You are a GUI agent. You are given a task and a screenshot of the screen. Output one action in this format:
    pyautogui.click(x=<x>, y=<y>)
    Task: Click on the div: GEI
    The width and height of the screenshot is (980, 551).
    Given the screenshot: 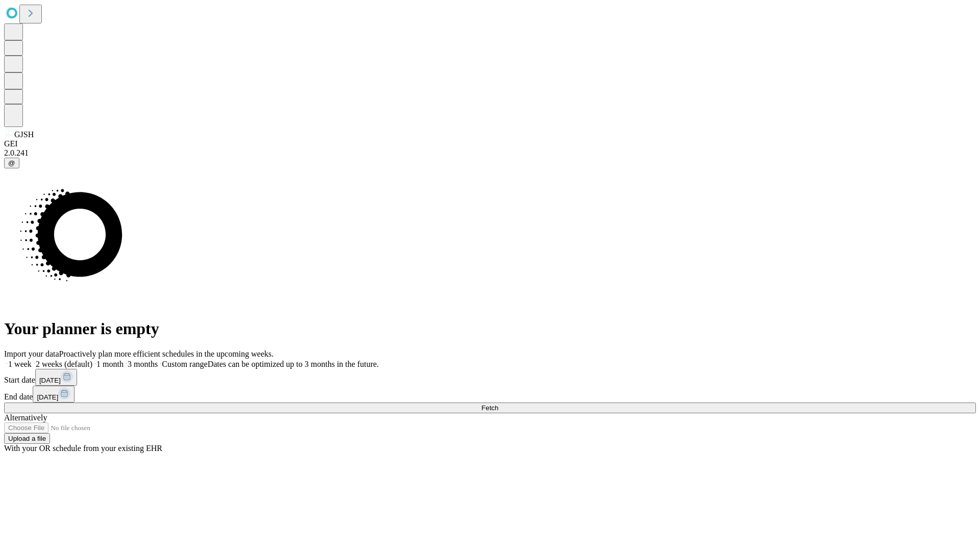 What is the action you would take?
    pyautogui.click(x=490, y=144)
    